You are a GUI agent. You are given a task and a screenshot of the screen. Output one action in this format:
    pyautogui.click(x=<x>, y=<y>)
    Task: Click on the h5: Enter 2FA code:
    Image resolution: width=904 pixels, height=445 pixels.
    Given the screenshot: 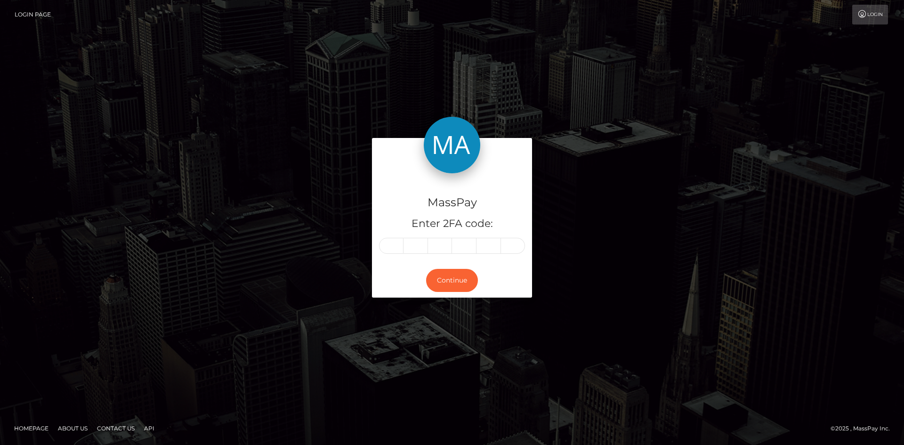 What is the action you would take?
    pyautogui.click(x=452, y=224)
    